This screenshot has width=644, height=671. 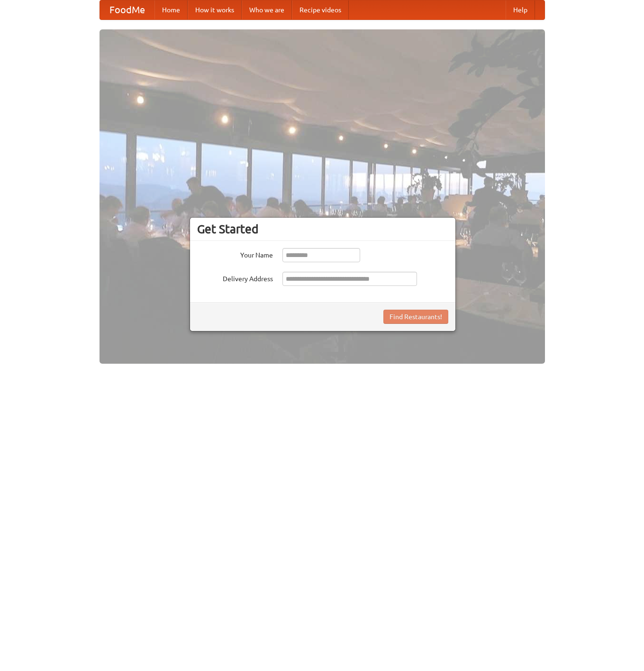 What do you see at coordinates (321, 10) in the screenshot?
I see `a: Recipe videos` at bounding box center [321, 10].